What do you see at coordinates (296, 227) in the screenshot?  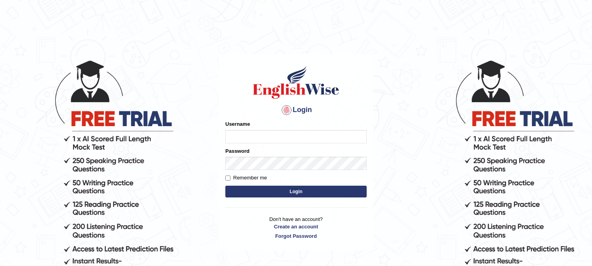 I see `a: Create an account` at bounding box center [296, 227].